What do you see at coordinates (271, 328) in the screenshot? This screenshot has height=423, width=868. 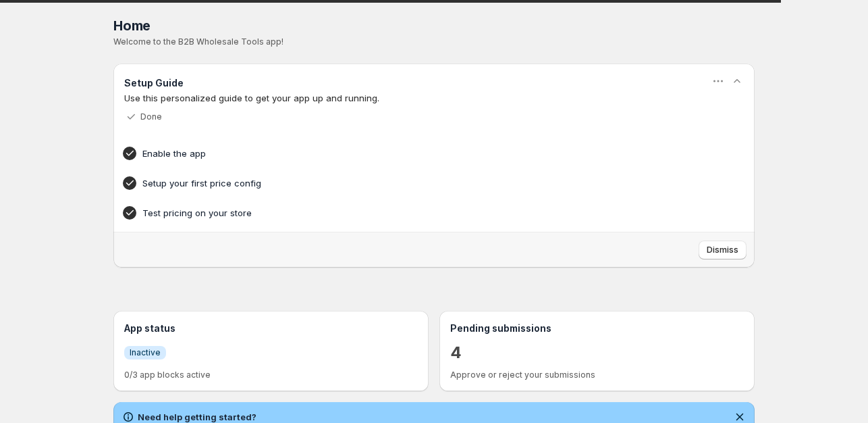 I see `h3: App status` at bounding box center [271, 328].